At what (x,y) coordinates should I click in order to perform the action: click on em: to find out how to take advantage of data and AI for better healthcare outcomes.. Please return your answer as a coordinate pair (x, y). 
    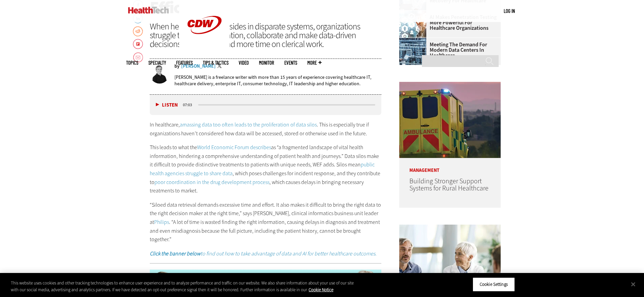
    Looking at the image, I should click on (263, 253).